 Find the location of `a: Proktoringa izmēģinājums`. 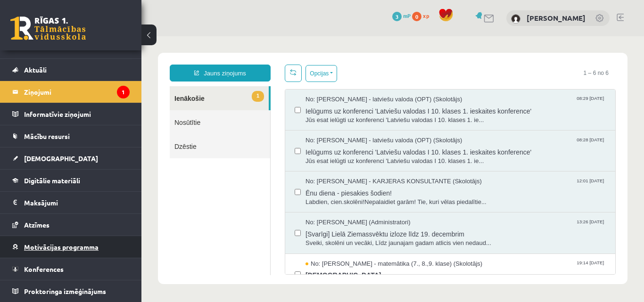

a: Proktoringa izmēģinājums is located at coordinates (71, 291).